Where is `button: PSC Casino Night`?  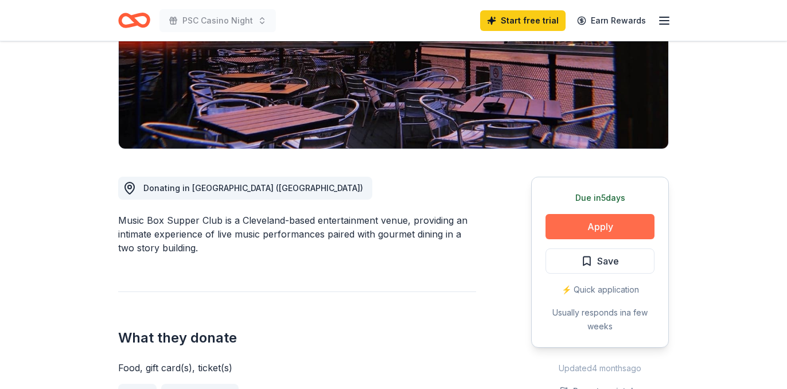
button: PSC Casino Night is located at coordinates (217, 21).